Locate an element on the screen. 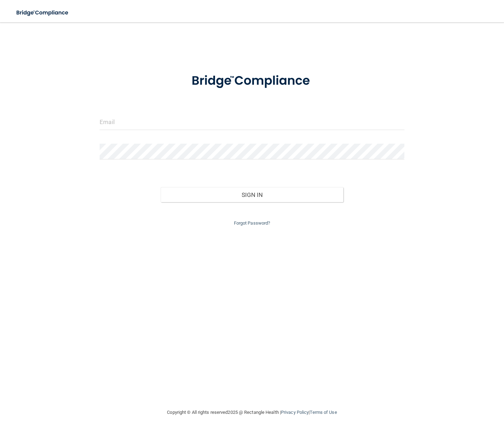 The image size is (504, 431). a: Terms of Use is located at coordinates (323, 412).